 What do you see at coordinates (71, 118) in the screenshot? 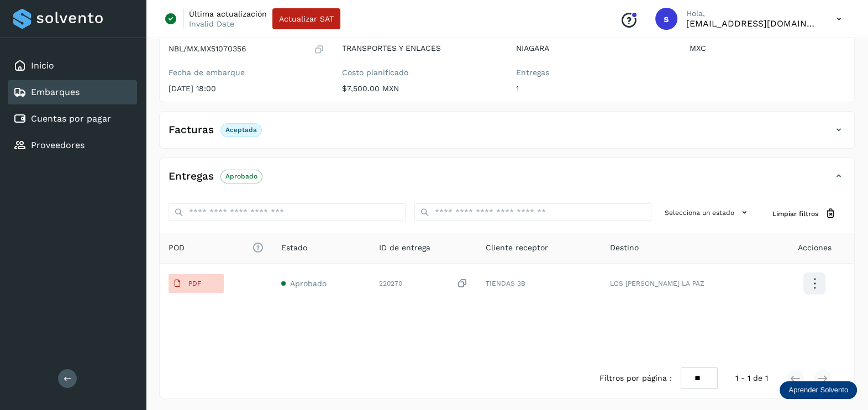
I see `a: Cuentas por pagar` at bounding box center [71, 118].